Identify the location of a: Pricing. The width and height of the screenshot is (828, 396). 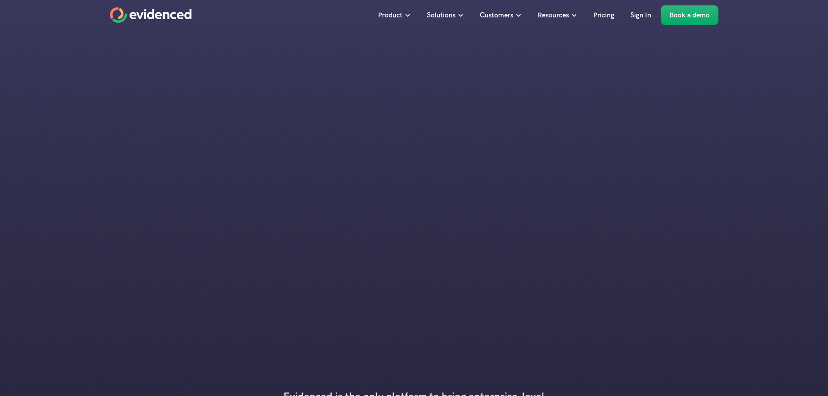
(604, 15).